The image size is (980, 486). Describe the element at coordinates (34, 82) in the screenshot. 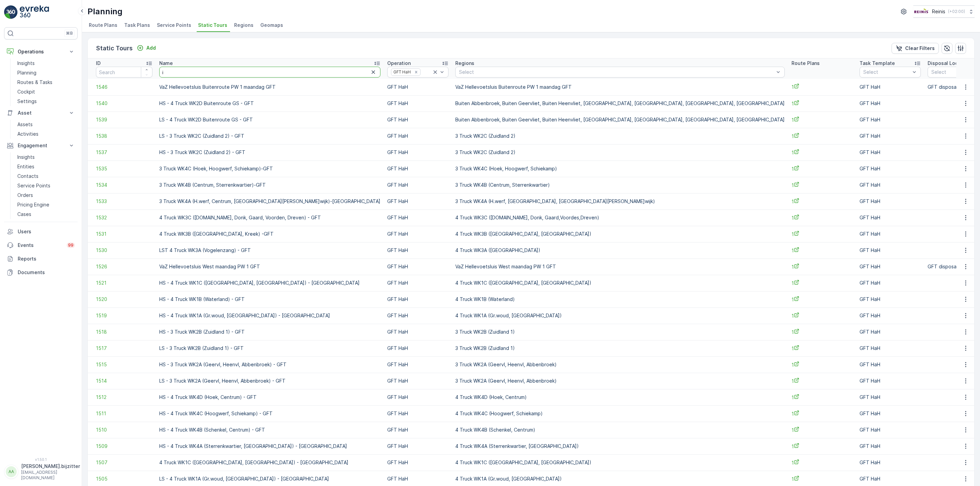

I see `p: Routes & Tasks` at that location.